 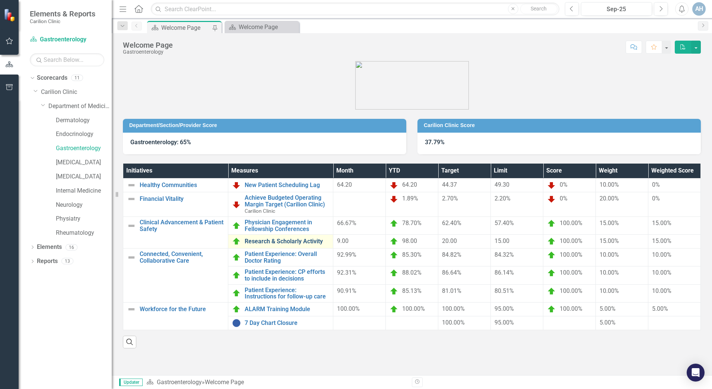 I want to click on span: 49.30, so click(x=502, y=184).